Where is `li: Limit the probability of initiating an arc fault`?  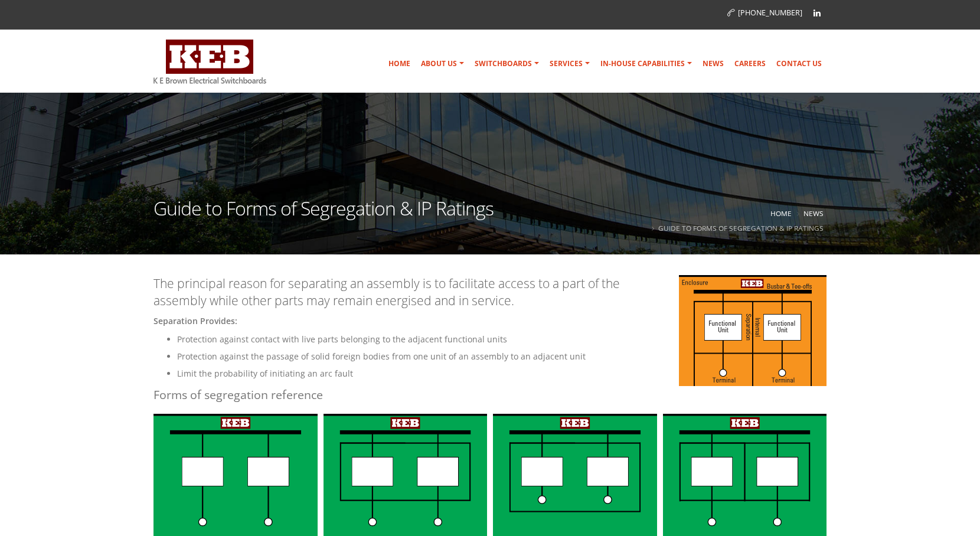 li: Limit the probability of initiating an arc fault is located at coordinates (502, 374).